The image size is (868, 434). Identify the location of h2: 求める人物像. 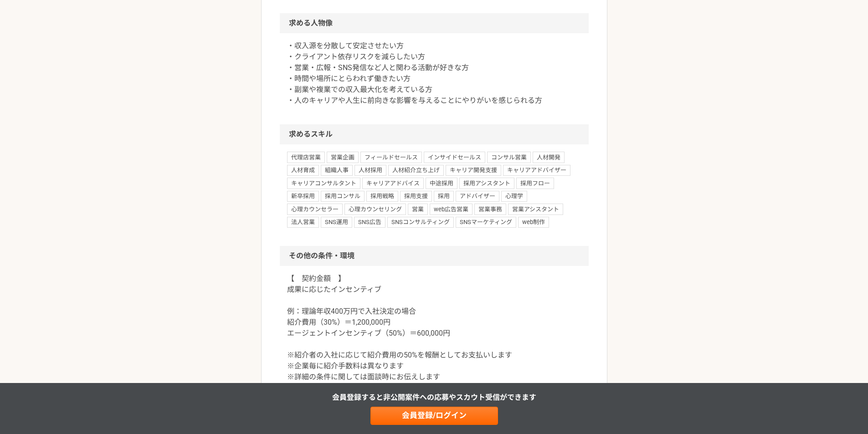
(434, 23).